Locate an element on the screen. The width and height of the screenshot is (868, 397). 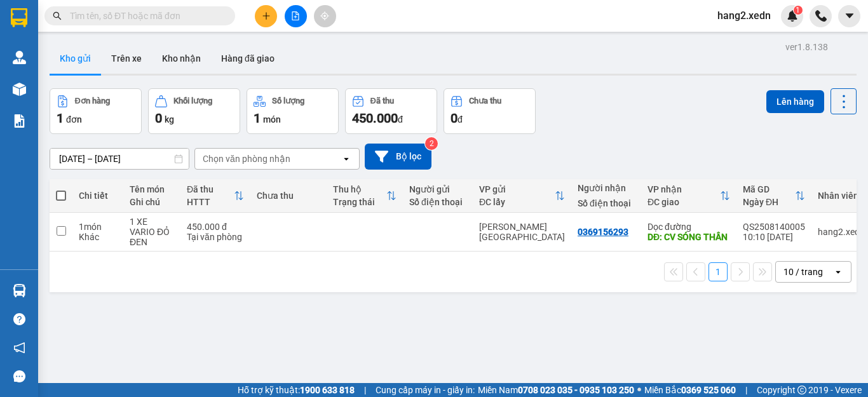
span: search is located at coordinates (57, 16).